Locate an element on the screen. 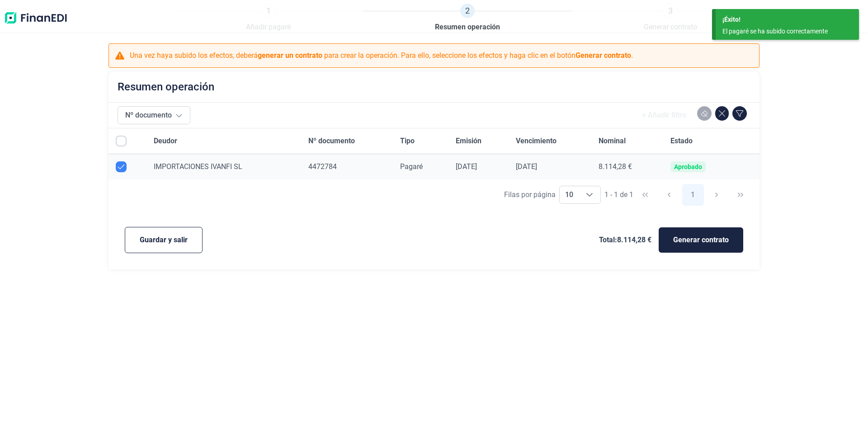  div: Choose is located at coordinates (590, 195).